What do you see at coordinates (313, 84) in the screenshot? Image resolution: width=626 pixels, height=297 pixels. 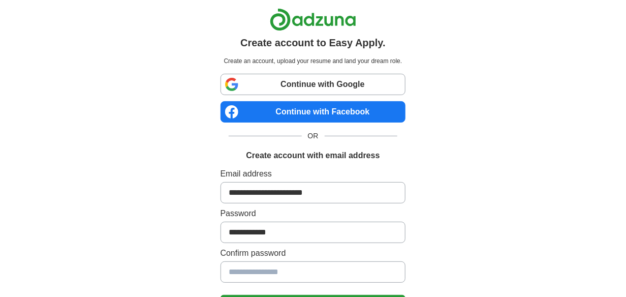 I see `a: Continue with Google` at bounding box center [313, 84].